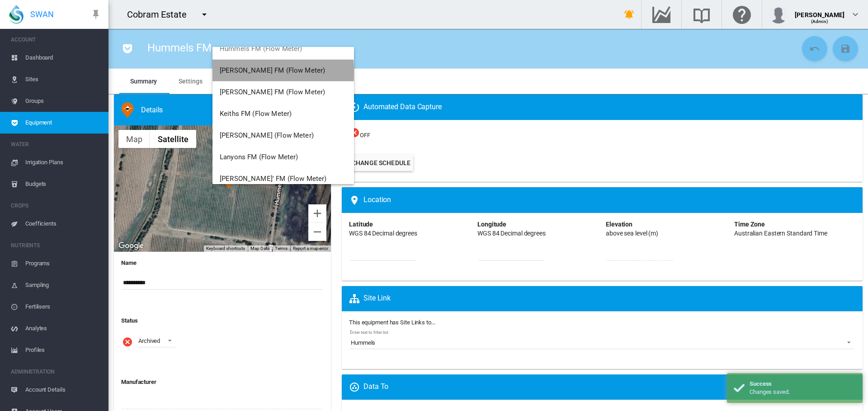 This screenshot has height=411, width=868. What do you see at coordinates (794, 388) in the screenshot?
I see `div: Success Changes saved.` at bounding box center [794, 388].